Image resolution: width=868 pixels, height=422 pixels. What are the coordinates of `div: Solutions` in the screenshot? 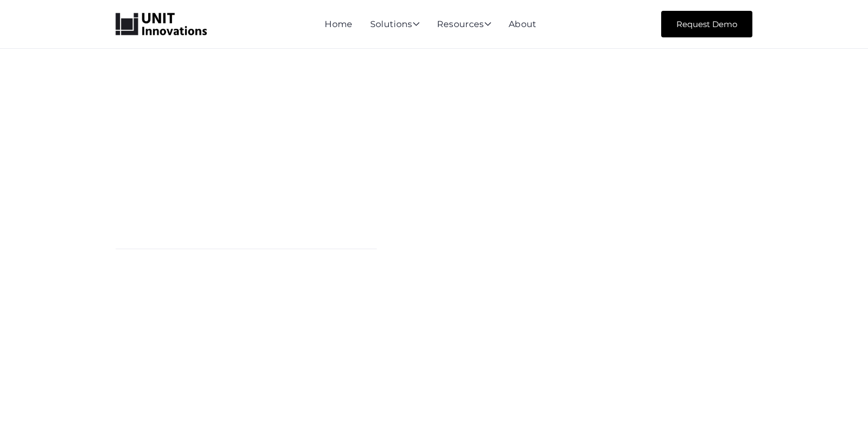 It's located at (394, 25).